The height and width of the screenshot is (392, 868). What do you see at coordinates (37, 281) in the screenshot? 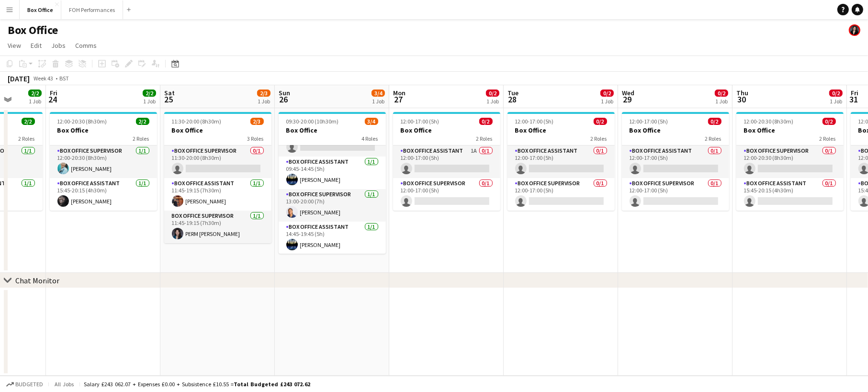
I see `div: Chat Monitor` at bounding box center [37, 281].